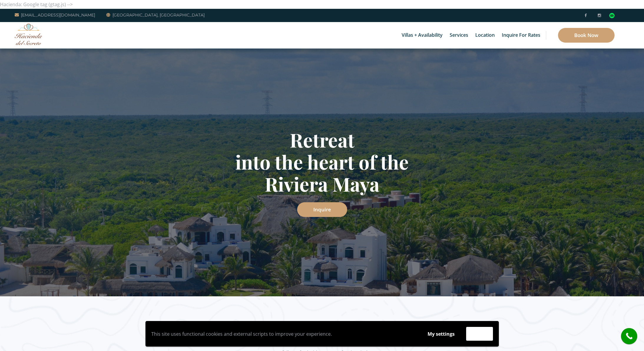 The height and width of the screenshot is (351, 644). What do you see at coordinates (441, 334) in the screenshot?
I see `button: My settings` at bounding box center [441, 334].